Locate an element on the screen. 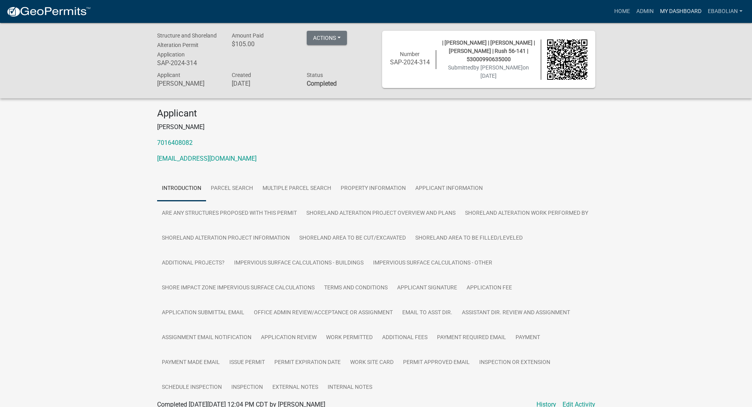  a: Payment is located at coordinates (528, 338).